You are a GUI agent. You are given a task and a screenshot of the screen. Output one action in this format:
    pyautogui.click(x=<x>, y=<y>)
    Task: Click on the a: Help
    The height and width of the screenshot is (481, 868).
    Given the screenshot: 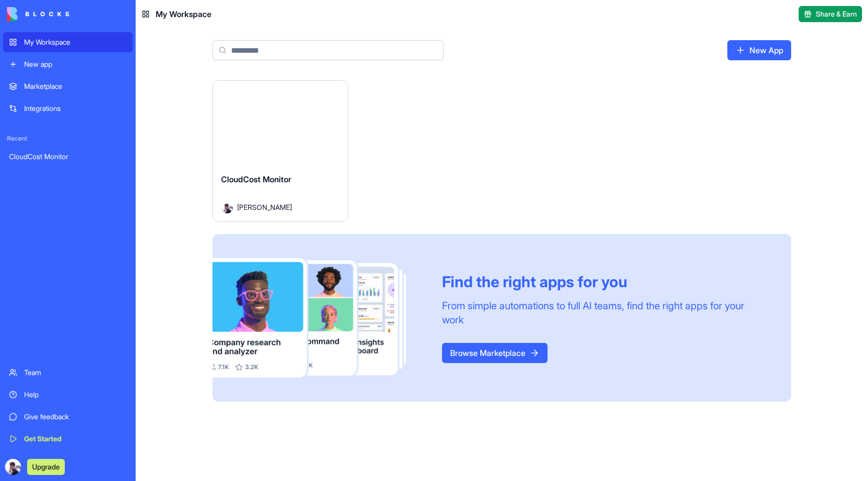 What is the action you would take?
    pyautogui.click(x=68, y=395)
    